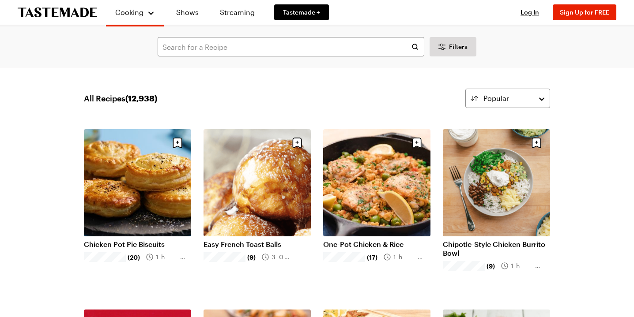  I want to click on a: Tastemade +, so click(302, 12).